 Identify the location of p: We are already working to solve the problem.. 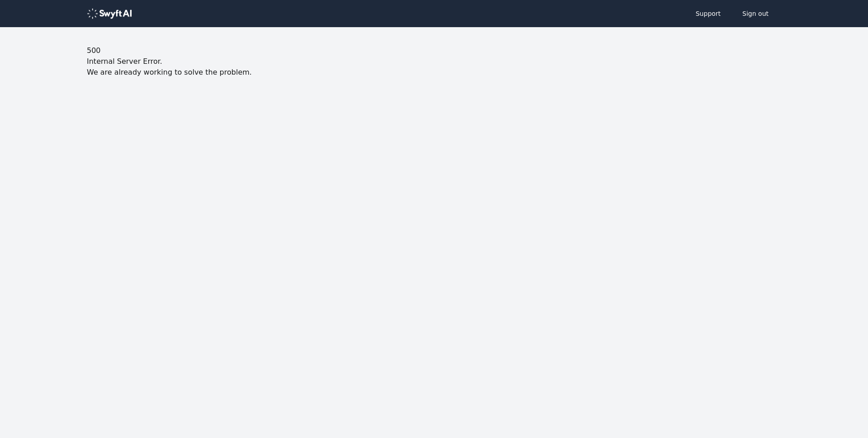
(434, 72).